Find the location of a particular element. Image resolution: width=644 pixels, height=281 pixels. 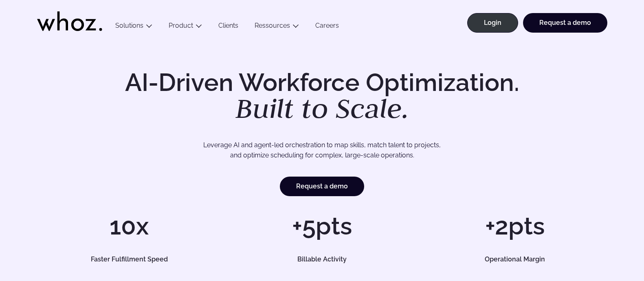

h1: +2pts is located at coordinates (515, 226).